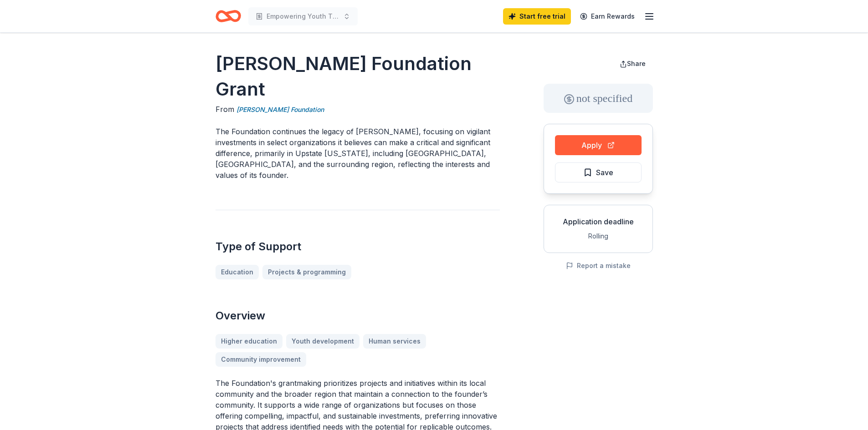 The image size is (868, 430). Describe the element at coordinates (598, 221) in the screenshot. I see `div: Application deadline` at that location.